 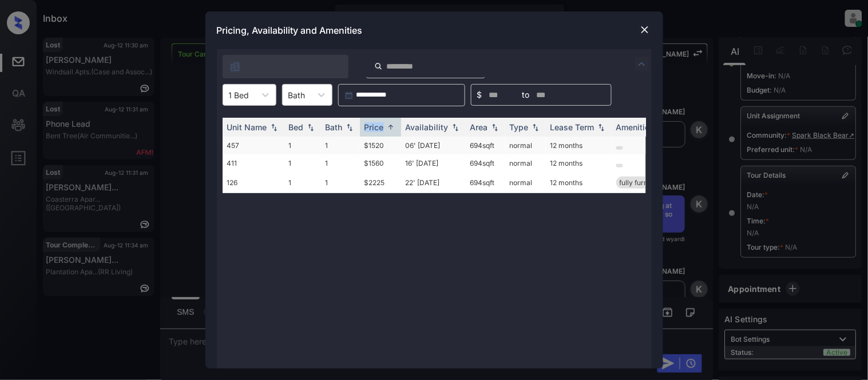 I want to click on div: Area, so click(x=478, y=127).